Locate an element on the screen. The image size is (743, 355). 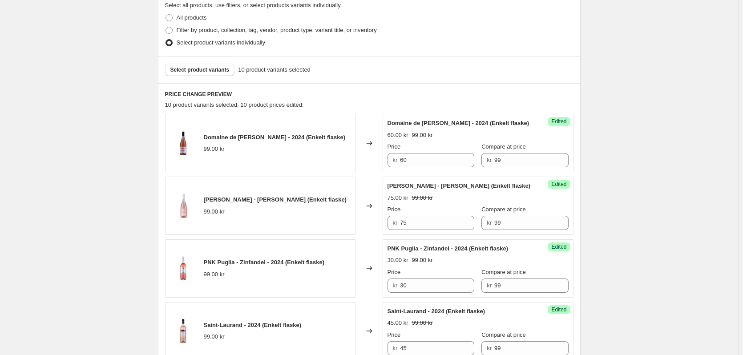
div: 75.00 kr is located at coordinates (398, 198).